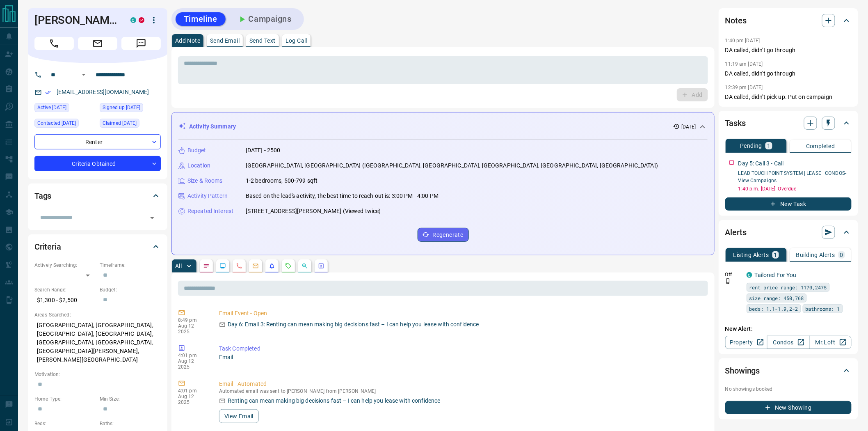 This screenshot has height=431, width=868. I want to click on svg: Calls, so click(239, 266).